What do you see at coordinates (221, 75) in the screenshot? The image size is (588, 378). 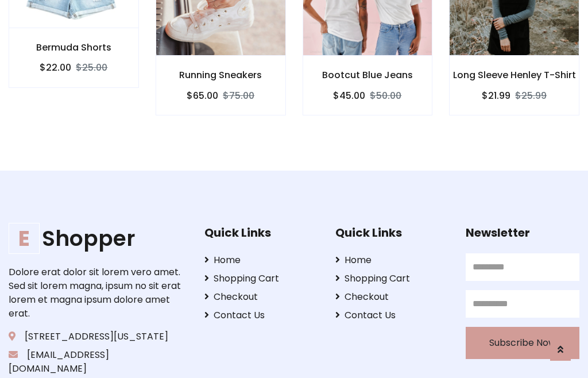 I see `h6: Running Sneakers` at bounding box center [221, 75].